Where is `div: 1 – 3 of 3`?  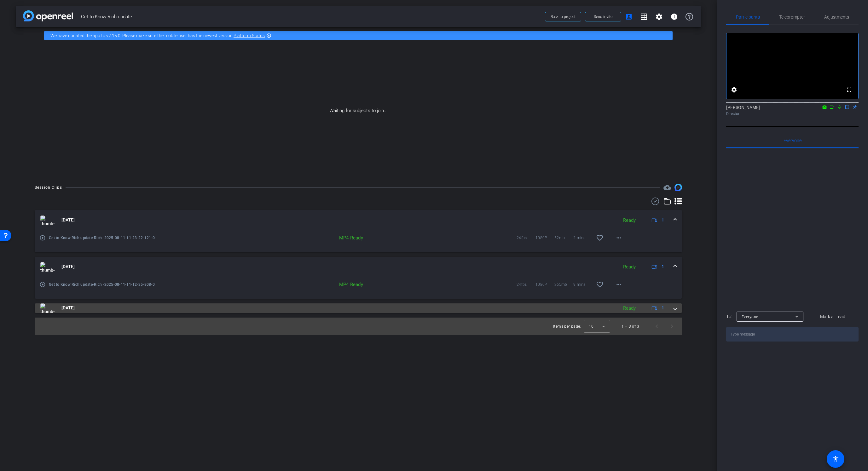
div: 1 – 3 of 3 is located at coordinates (630, 326).